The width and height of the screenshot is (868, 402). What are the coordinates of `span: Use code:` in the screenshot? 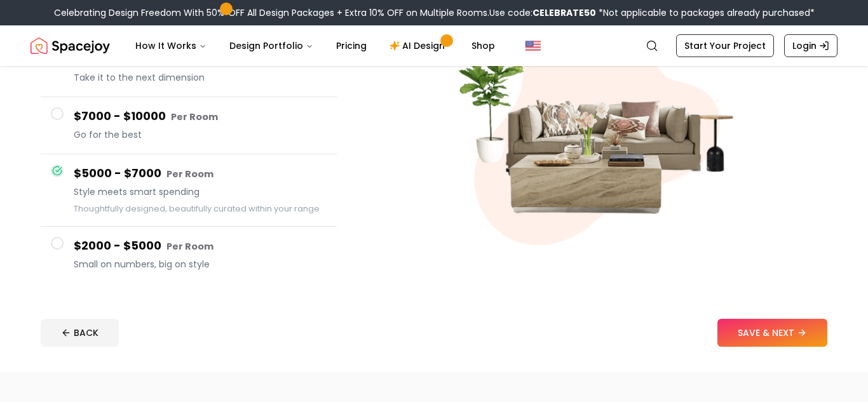 It's located at (542, 13).